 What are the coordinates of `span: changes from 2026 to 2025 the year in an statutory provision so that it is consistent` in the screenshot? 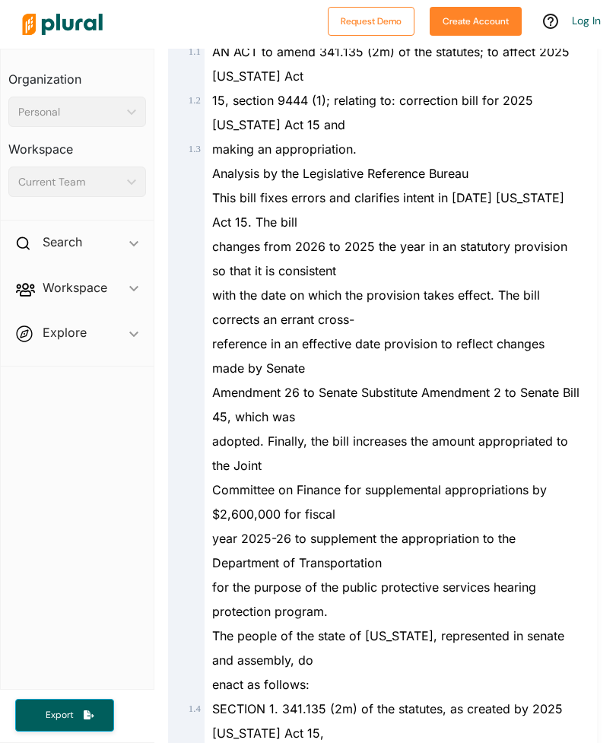 It's located at (390, 259).